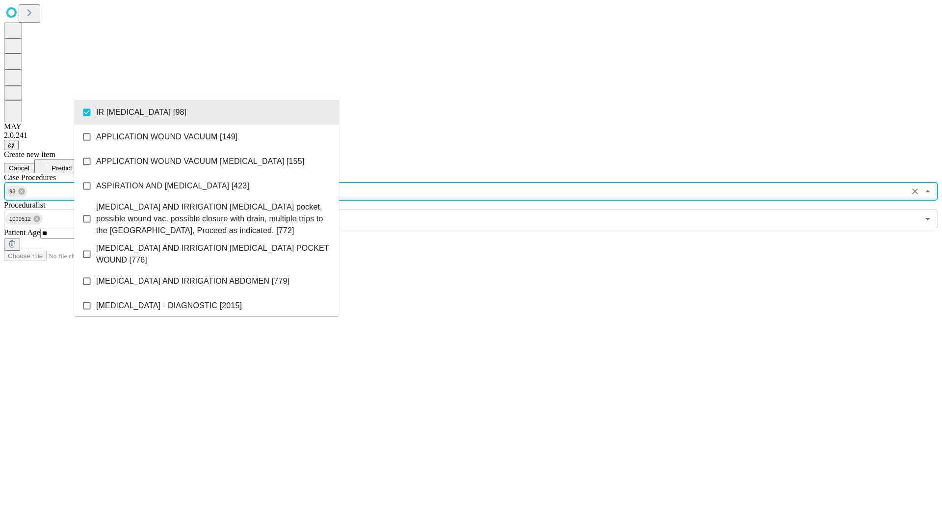 The image size is (942, 530). I want to click on span: Proceduralist, so click(25, 205).